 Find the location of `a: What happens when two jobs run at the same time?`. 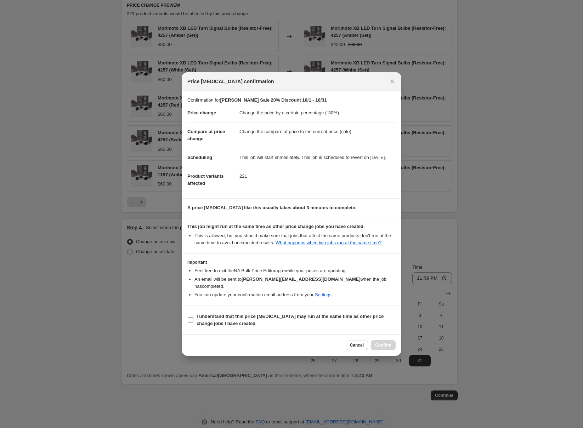

a: What happens when two jobs run at the same time? is located at coordinates (328, 243).